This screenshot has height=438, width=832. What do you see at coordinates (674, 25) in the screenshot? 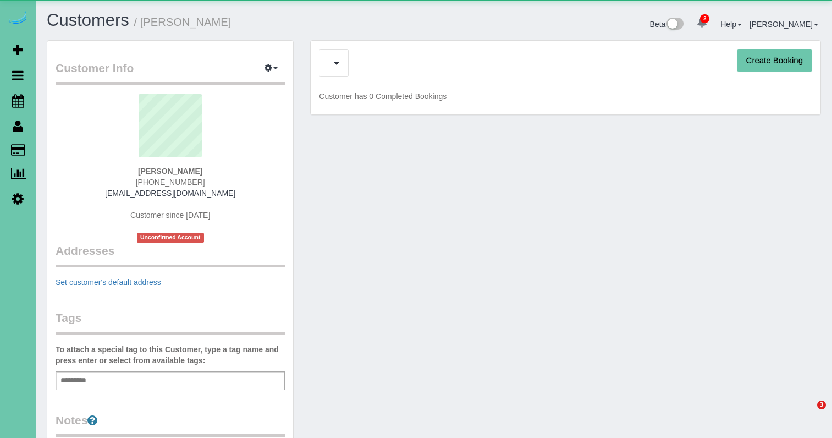
I see `img: New interface` at bounding box center [674, 25].